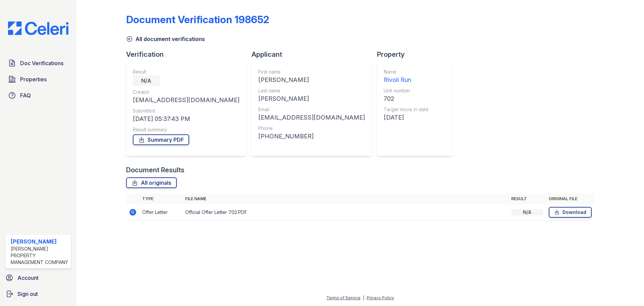 The height and width of the screenshot is (306, 644). I want to click on a: Properties, so click(38, 79).